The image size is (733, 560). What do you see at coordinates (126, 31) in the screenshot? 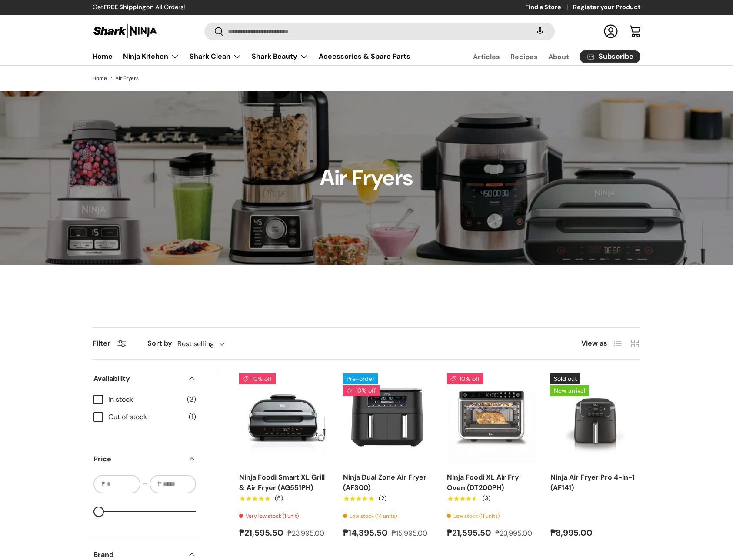
I see `a: Shark Ninja Philippines` at bounding box center [126, 31].